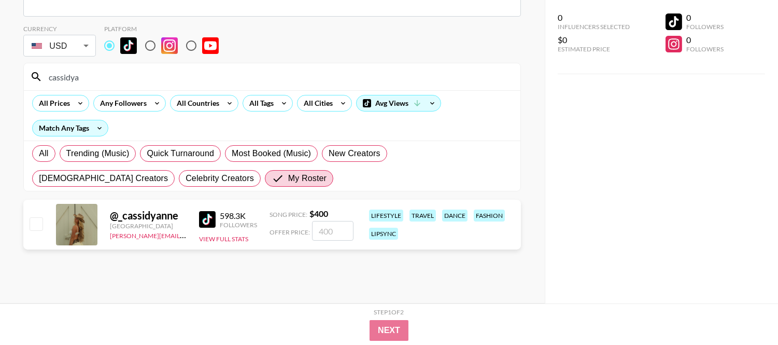 This screenshot has width=778, height=345. What do you see at coordinates (52, 103) in the screenshot?
I see `div: All Prices` at bounding box center [52, 103].